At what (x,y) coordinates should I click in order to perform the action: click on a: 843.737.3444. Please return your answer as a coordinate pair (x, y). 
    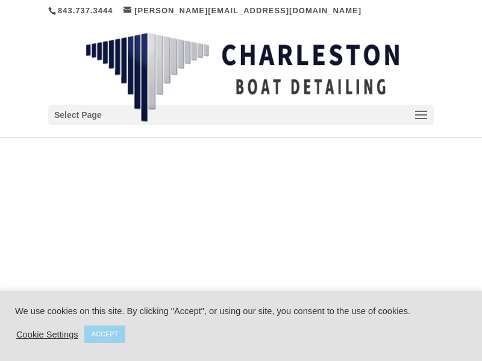
    Looking at the image, I should click on (86, 10).